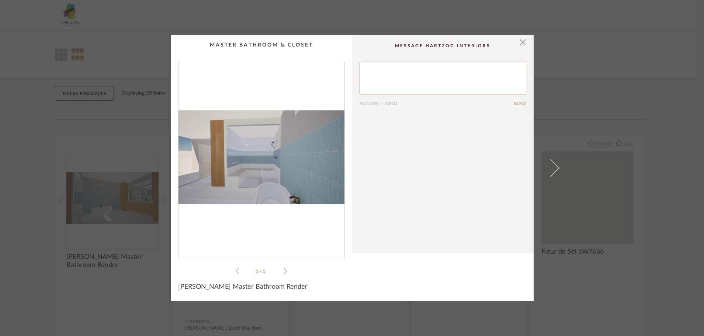 The width and height of the screenshot is (704, 336). I want to click on div: 2, so click(262, 157).